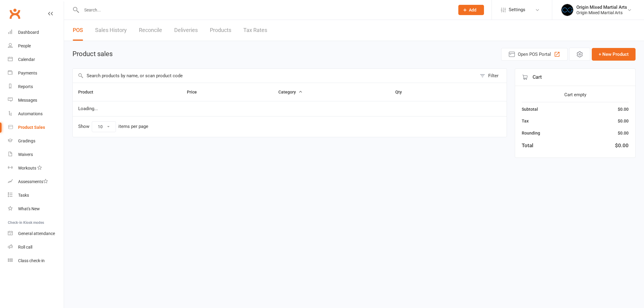  Describe the element at coordinates (27, 73) in the screenshot. I see `div: Payments` at that location.